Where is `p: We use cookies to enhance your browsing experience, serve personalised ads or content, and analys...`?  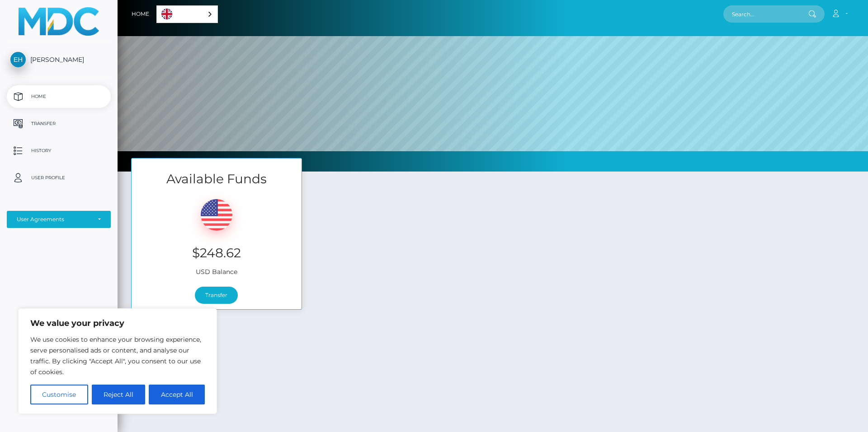 p: We use cookies to enhance your browsing experience, serve personalised ads or content, and analys... is located at coordinates (118, 356).